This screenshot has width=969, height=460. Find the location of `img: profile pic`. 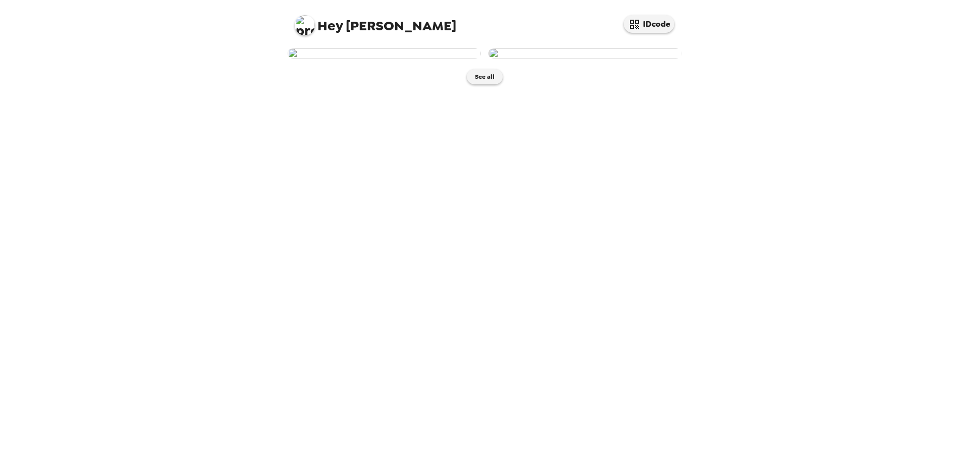

img: profile pic is located at coordinates (305, 25).